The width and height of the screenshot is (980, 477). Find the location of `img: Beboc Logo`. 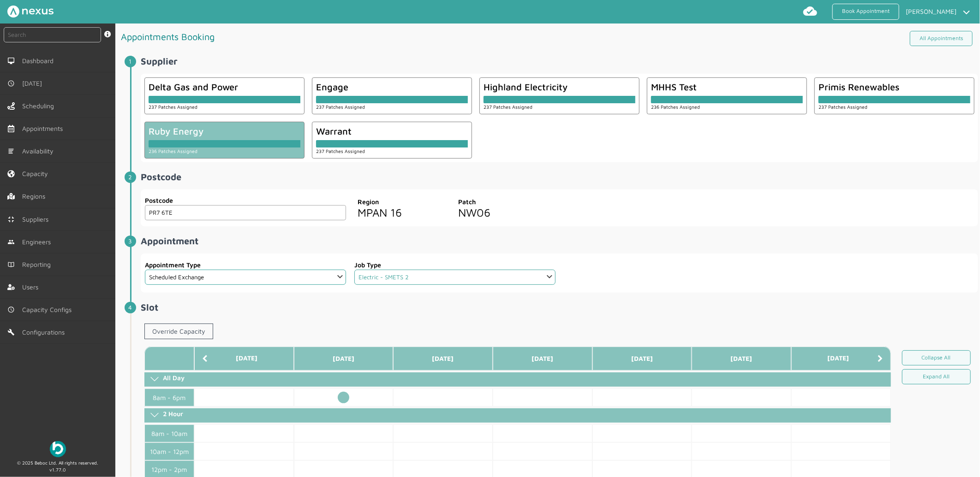

img: Beboc Logo is located at coordinates (58, 449).